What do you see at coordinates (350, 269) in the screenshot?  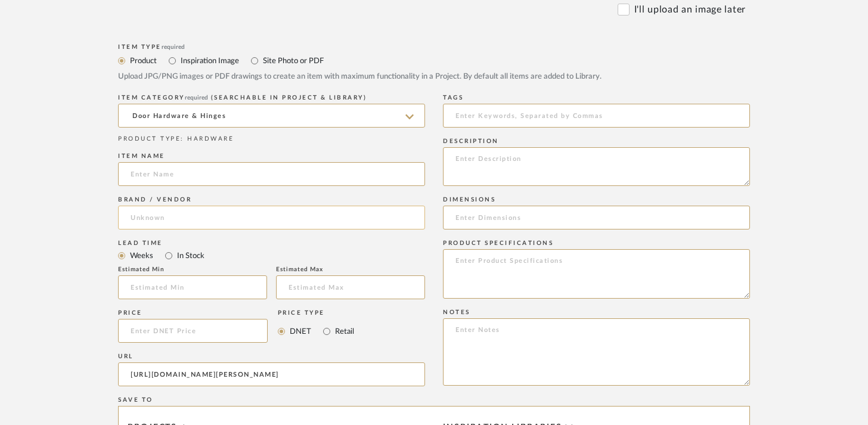 I see `div: Estimated Max` at bounding box center [350, 269].